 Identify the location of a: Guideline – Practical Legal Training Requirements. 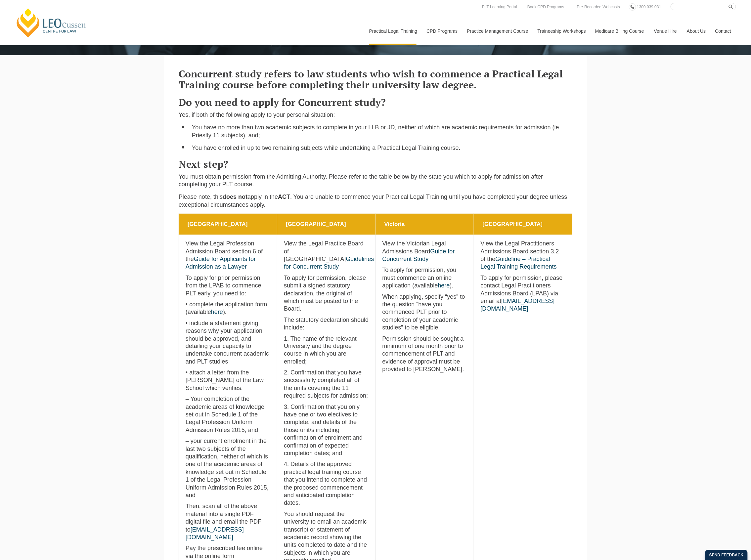
(519, 263).